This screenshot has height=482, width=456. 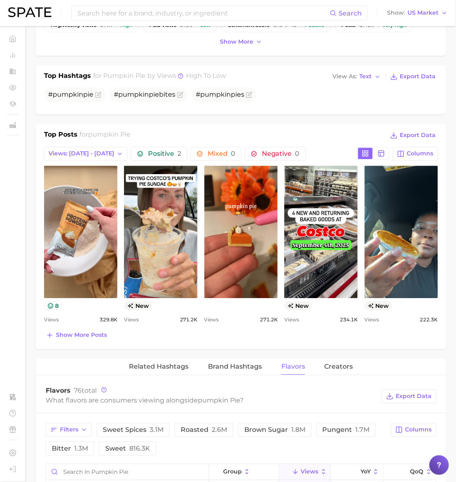 I want to click on span: pungent, so click(x=346, y=430).